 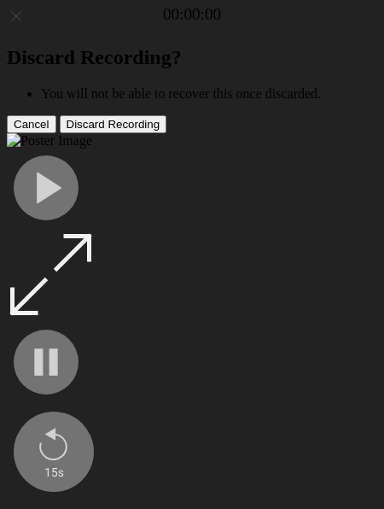 What do you see at coordinates (114, 124) in the screenshot?
I see `button: Discard Recording` at bounding box center [114, 124].